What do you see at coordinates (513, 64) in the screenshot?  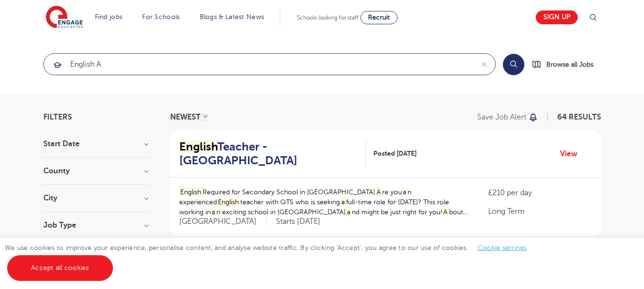 I see `button: Search` at bounding box center [513, 64].